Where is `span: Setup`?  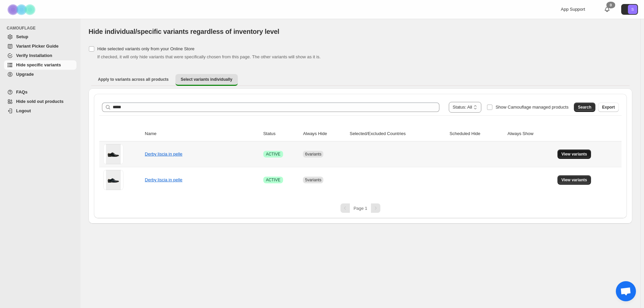
span: Setup is located at coordinates (22, 36).